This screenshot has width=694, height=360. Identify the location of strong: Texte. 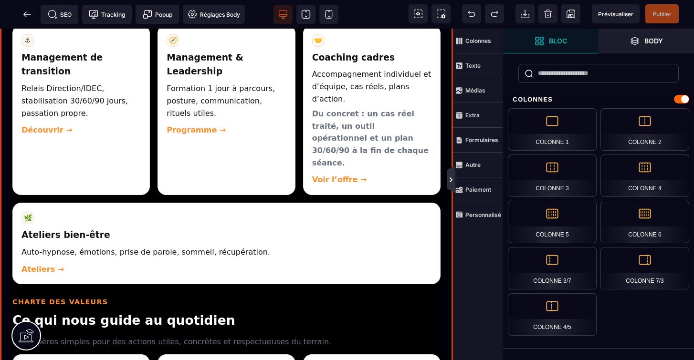
(473, 65).